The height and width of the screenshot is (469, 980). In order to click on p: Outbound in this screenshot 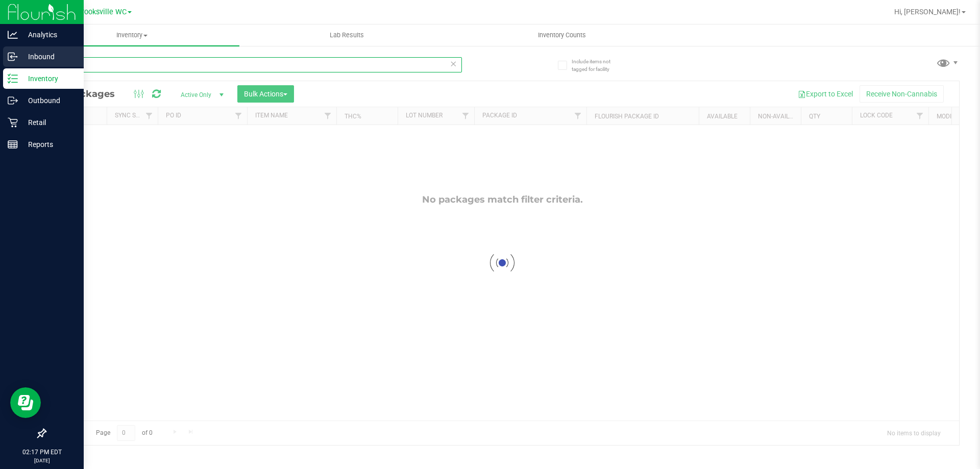, I will do `click(49, 100)`.